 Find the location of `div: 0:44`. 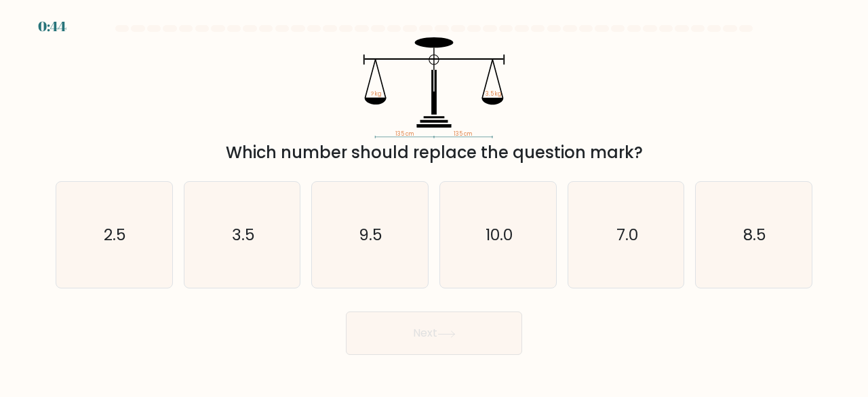

div: 0:44 is located at coordinates (52, 26).